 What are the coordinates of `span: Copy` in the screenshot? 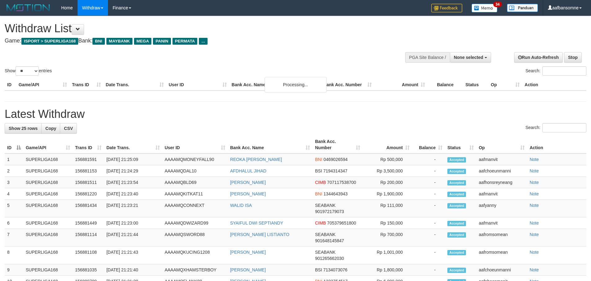 It's located at (51, 128).